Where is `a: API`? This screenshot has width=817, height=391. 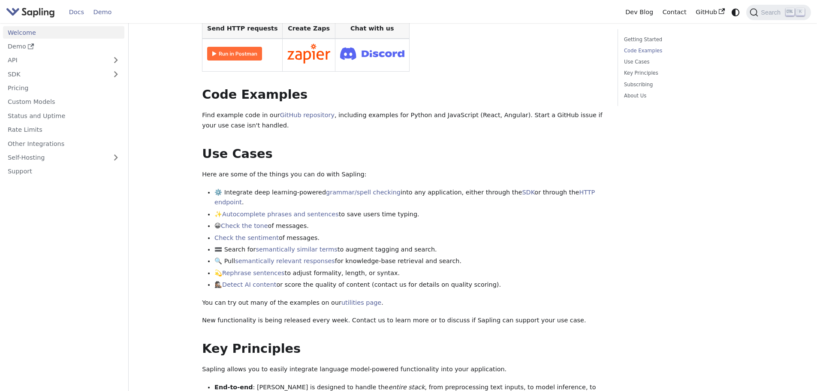 a: API is located at coordinates (55, 60).